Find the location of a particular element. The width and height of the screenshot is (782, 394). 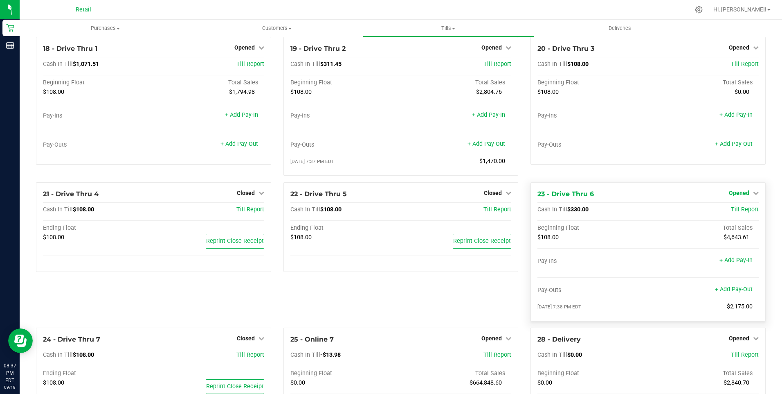

span: $2,804.76 is located at coordinates (489, 92).